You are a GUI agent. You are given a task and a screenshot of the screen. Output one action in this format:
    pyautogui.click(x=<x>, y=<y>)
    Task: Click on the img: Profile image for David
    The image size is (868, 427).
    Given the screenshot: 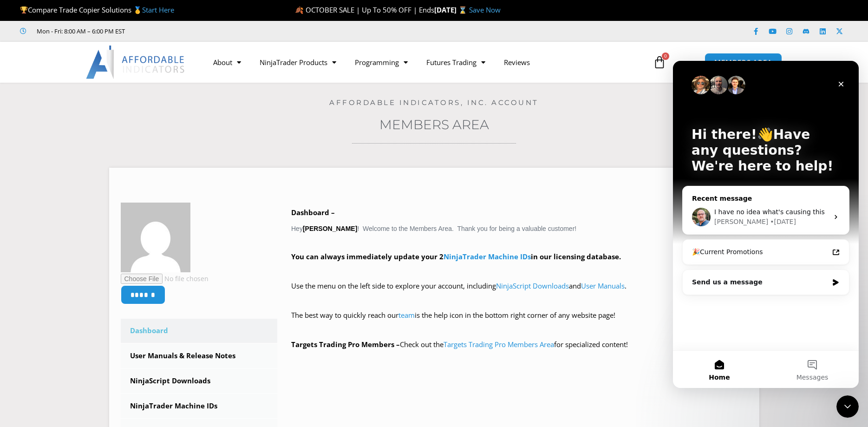 What is the action you would take?
    pyautogui.click(x=63, y=24)
    